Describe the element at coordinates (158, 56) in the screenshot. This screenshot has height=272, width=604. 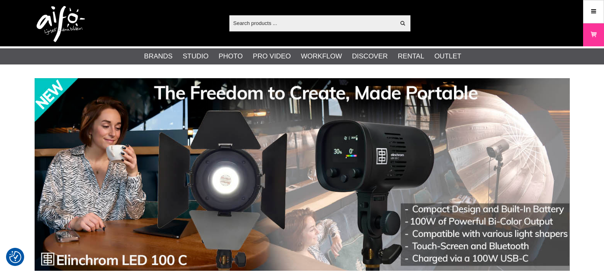
I see `a: Brands` at that location.